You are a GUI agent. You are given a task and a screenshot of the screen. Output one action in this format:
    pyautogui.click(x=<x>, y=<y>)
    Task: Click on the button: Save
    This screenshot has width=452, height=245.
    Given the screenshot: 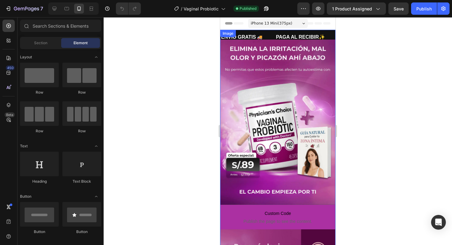 What is the action you would take?
    pyautogui.click(x=398, y=9)
    